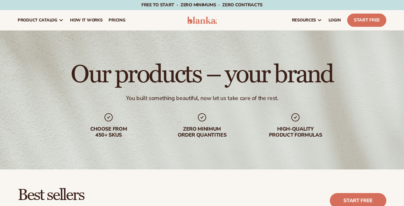 The width and height of the screenshot is (404, 206). What do you see at coordinates (117, 20) in the screenshot?
I see `span: pricing` at bounding box center [117, 20].